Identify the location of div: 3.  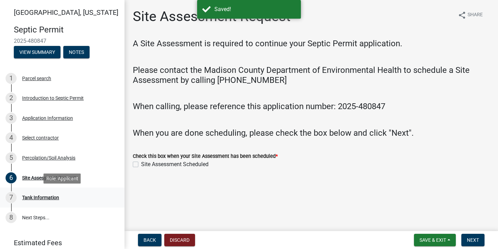
(11, 118).